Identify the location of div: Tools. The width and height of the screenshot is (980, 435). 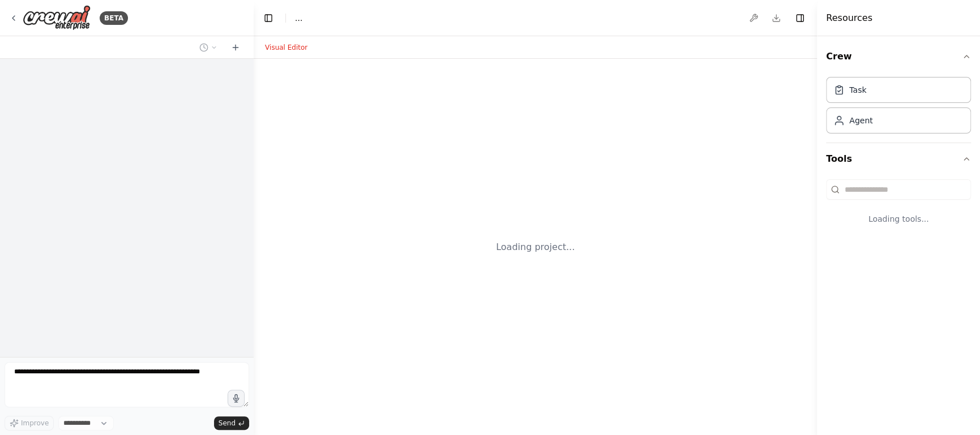
(899, 209).